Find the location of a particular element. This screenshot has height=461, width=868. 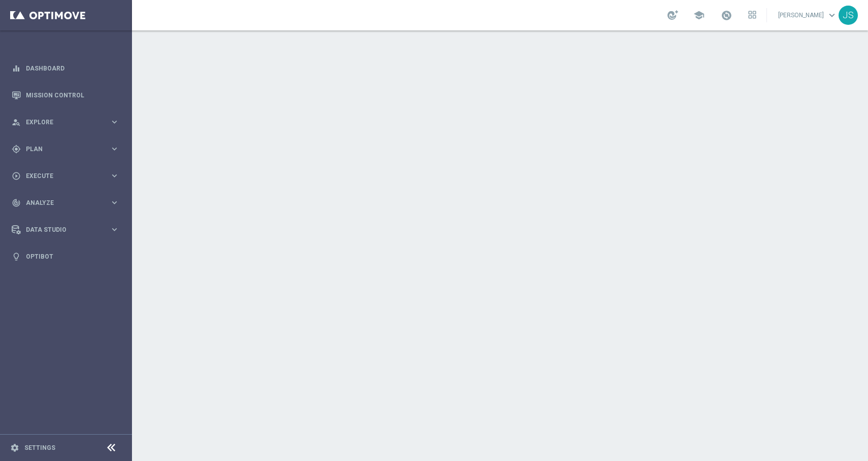

a: Optibot is located at coordinates (73, 256).